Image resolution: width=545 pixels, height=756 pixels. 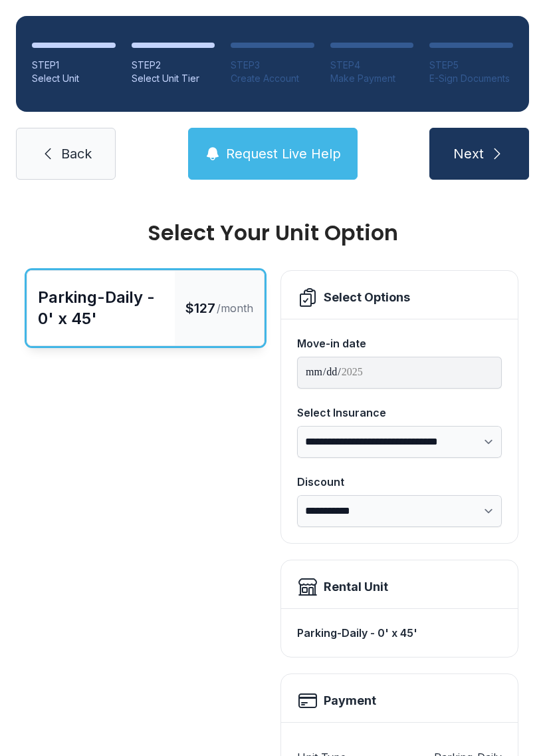 What do you see at coordinates (400, 412) in the screenshot?
I see `div: Select Insurance` at bounding box center [400, 412].